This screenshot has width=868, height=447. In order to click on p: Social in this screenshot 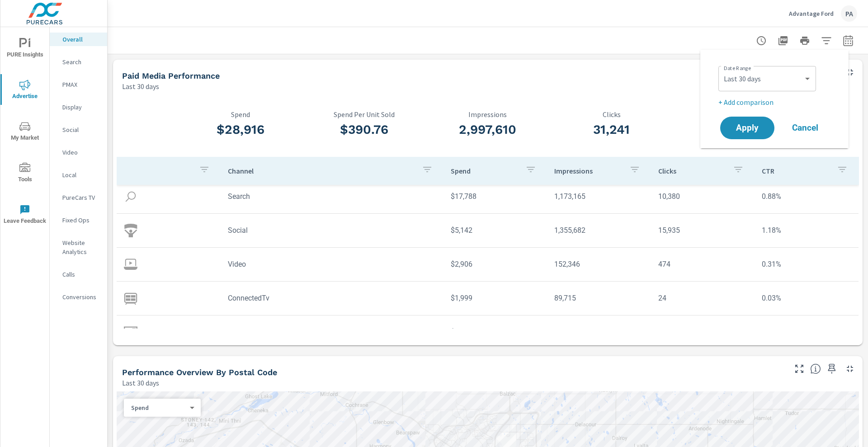, I will do `click(81, 130)`.